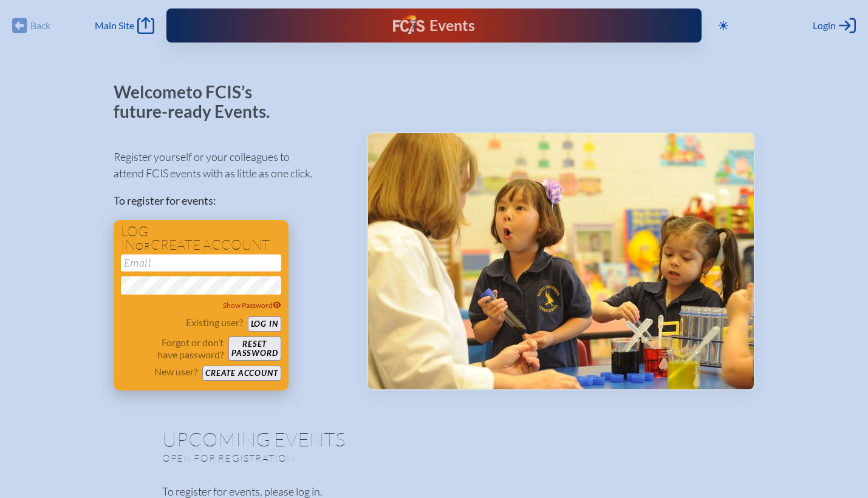  What do you see at coordinates (255, 349) in the screenshot?
I see `button: Resetpassword` at bounding box center [255, 349].